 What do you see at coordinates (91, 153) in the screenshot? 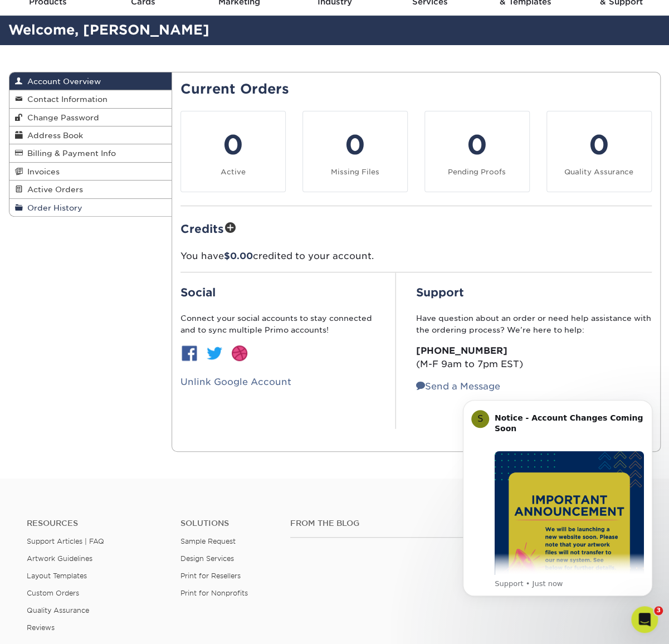
I see `a: Billing & Payment Info` at bounding box center [91, 153].